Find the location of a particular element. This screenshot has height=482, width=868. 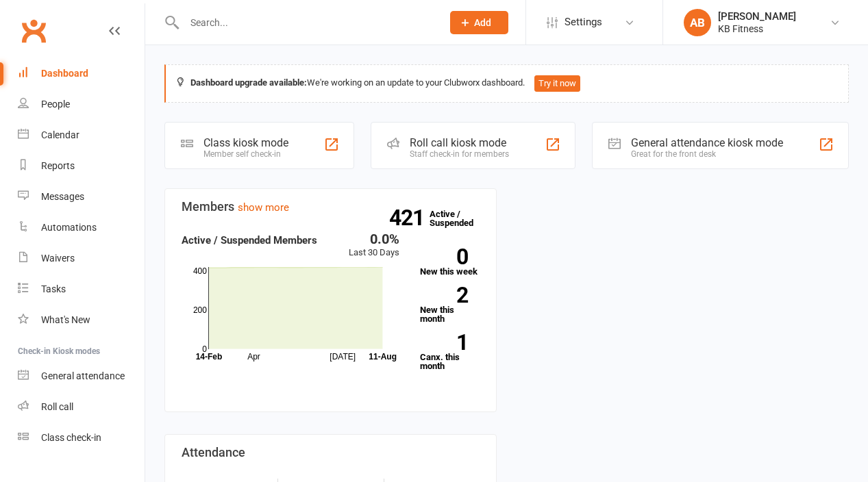

a: Waivers is located at coordinates (81, 258).